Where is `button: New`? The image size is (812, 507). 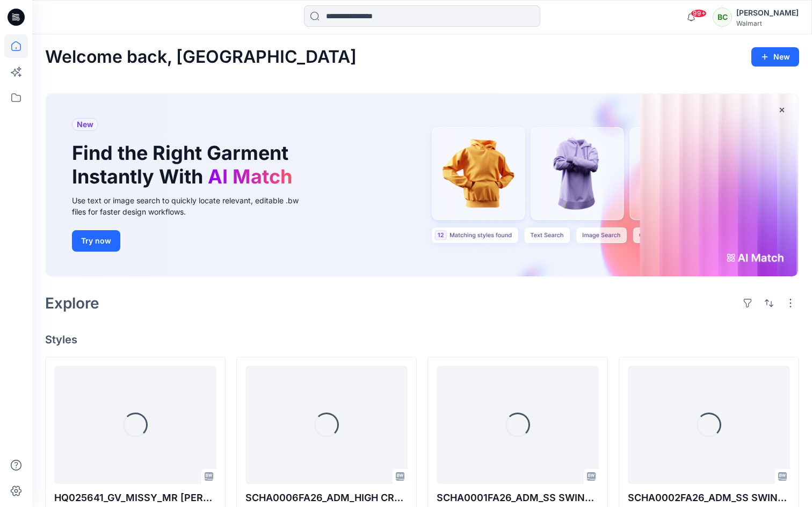
button: New is located at coordinates (775, 57).